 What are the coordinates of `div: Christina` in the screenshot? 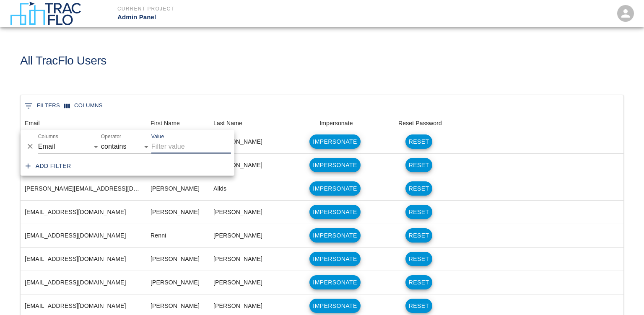 It's located at (175, 283).